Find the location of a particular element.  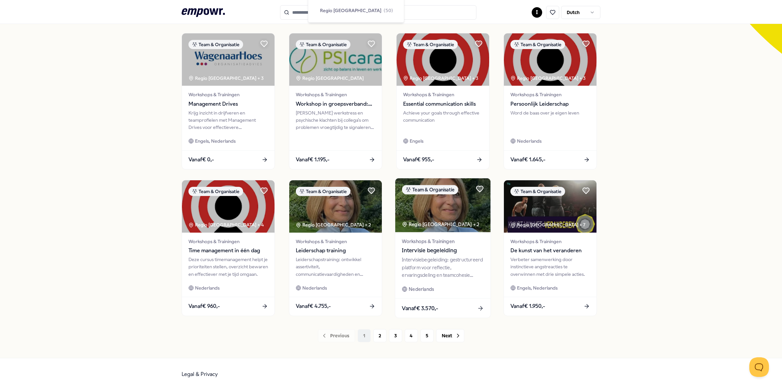

span: Vanaf € 0,- is located at coordinates (201, 160).